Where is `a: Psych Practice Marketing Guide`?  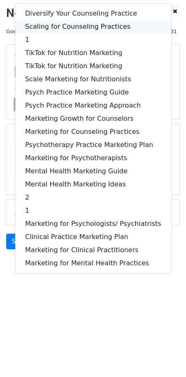
a: Psych Practice Marketing Guide is located at coordinates (93, 92).